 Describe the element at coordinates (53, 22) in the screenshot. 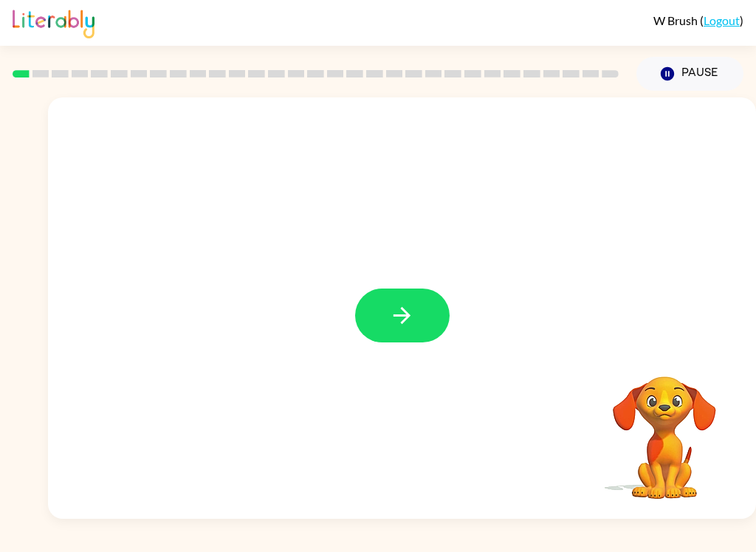

I see `img: Literably` at that location.